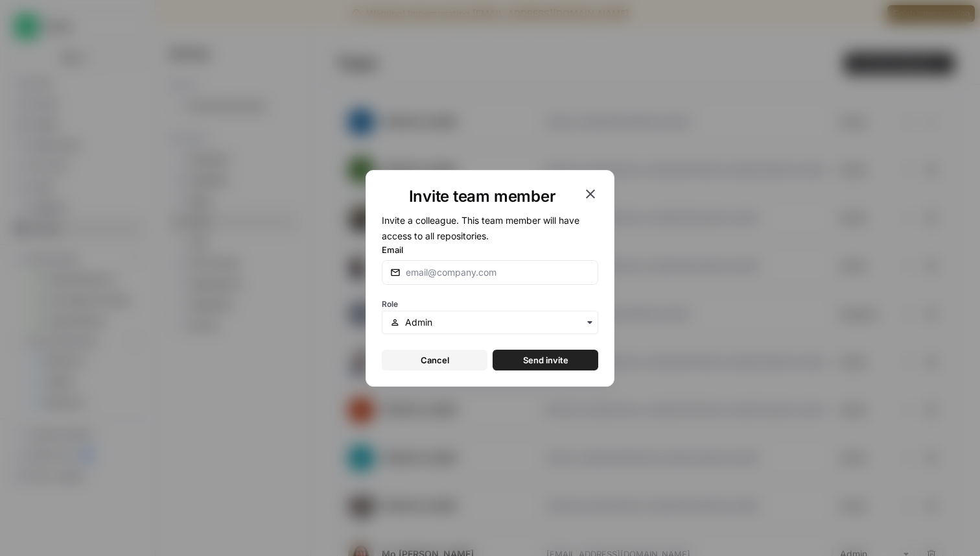 This screenshot has width=980, height=556. What do you see at coordinates (390, 303) in the screenshot?
I see `span: Role` at bounding box center [390, 303].